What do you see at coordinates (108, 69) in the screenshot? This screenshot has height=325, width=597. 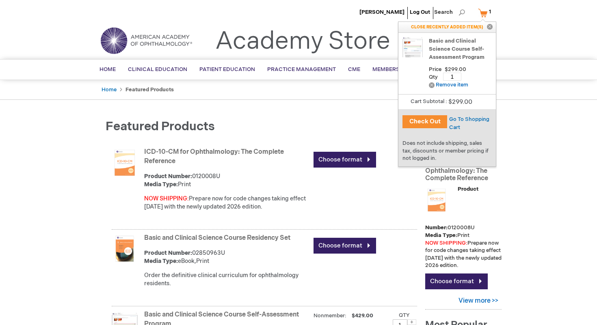 I see `span: Home` at bounding box center [108, 69].